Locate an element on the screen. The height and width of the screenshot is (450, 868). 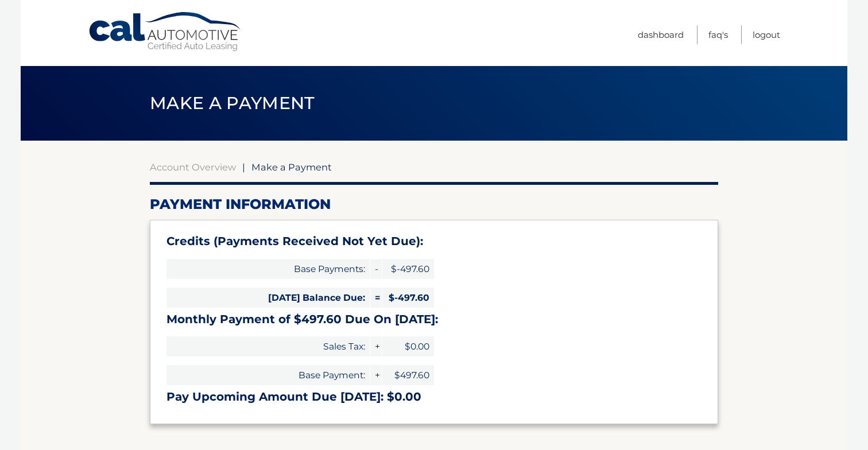
a: Cal Automotive is located at coordinates (165, 31).